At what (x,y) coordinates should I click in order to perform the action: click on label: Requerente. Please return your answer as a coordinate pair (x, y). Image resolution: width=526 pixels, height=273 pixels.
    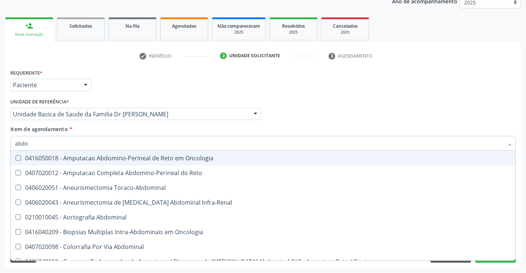
    Looking at the image, I should click on (26, 73).